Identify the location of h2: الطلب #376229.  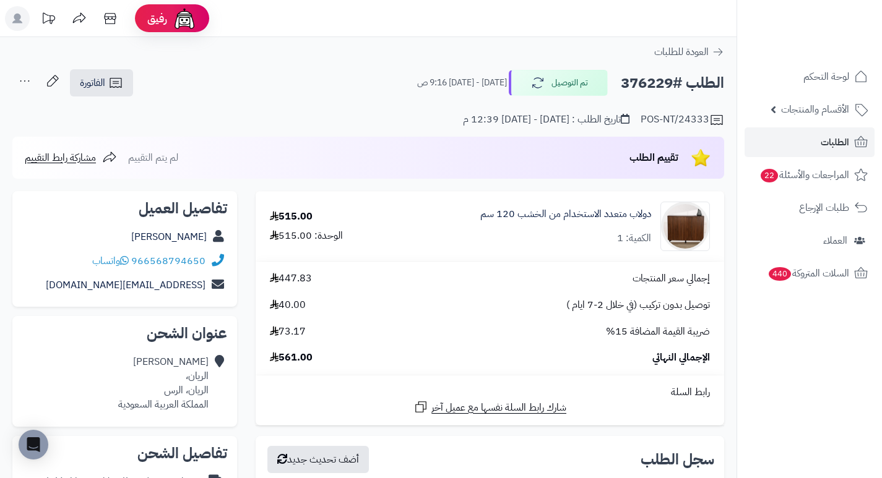
(672, 83).